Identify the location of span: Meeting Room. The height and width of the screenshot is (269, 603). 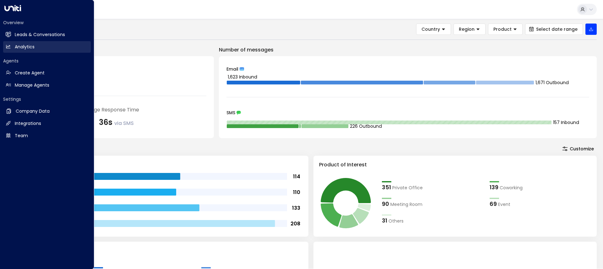
(406, 204).